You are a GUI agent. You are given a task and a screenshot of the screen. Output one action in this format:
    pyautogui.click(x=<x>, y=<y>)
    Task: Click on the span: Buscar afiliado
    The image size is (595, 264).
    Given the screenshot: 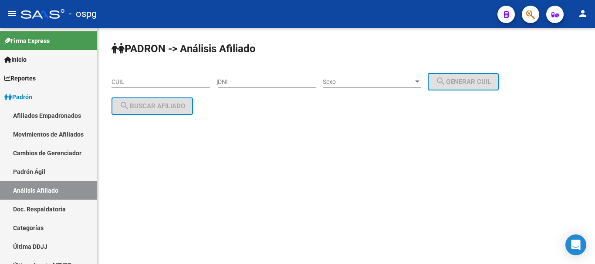 What is the action you would take?
    pyautogui.click(x=152, y=106)
    